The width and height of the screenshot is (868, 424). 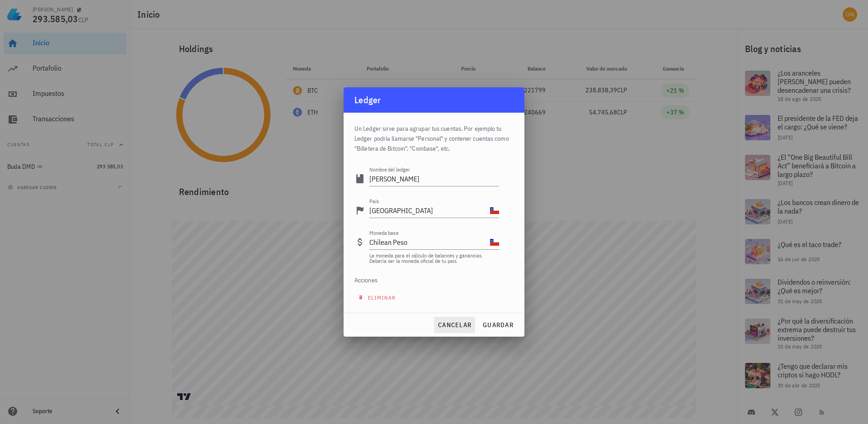 I want to click on span: Chilean Peso, so click(x=388, y=242).